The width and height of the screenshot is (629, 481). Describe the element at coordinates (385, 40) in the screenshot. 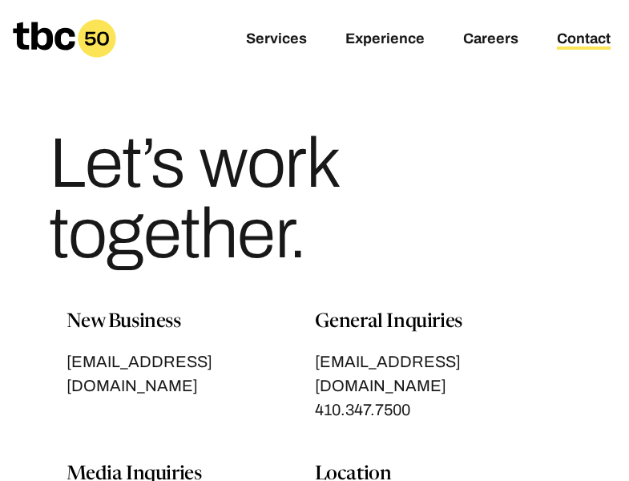

I see `a: Experience` at that location.